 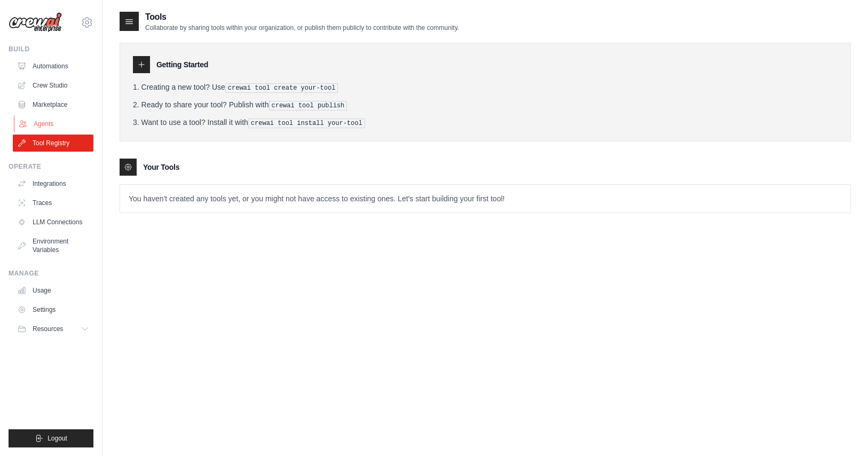 What do you see at coordinates (50, 167) in the screenshot?
I see `div: Operate` at bounding box center [50, 167].